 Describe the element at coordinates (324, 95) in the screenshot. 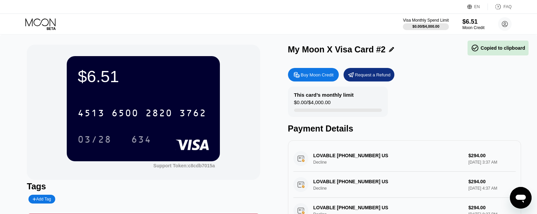

I see `div: This card’s monthly limit` at that location.